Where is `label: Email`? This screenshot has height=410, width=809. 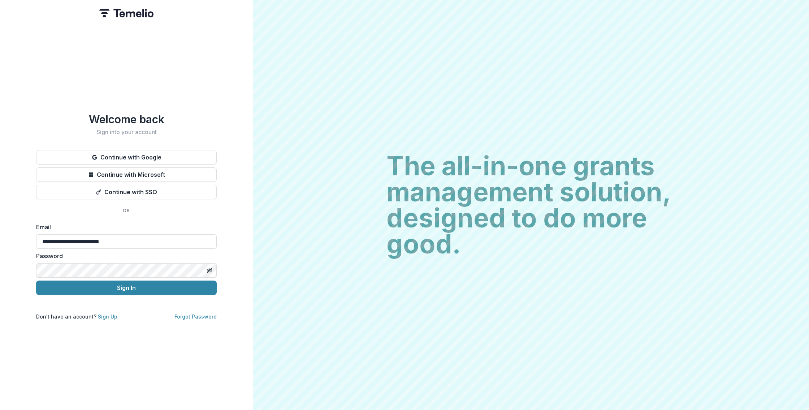
label: Email is located at coordinates (124, 227).